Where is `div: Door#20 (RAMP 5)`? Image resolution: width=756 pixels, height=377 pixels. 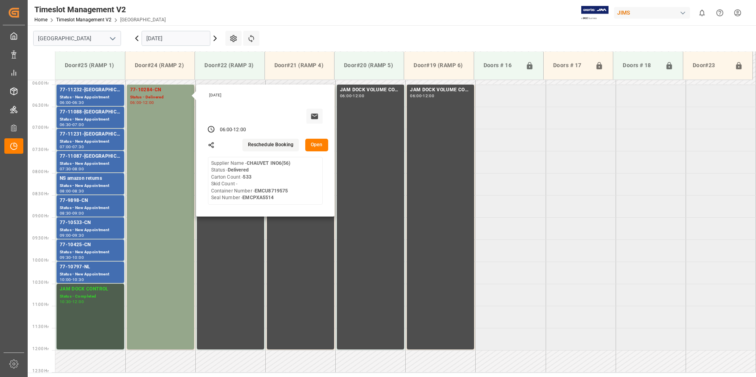
div: Door#20 (RAMP 5) is located at coordinates (369, 65).